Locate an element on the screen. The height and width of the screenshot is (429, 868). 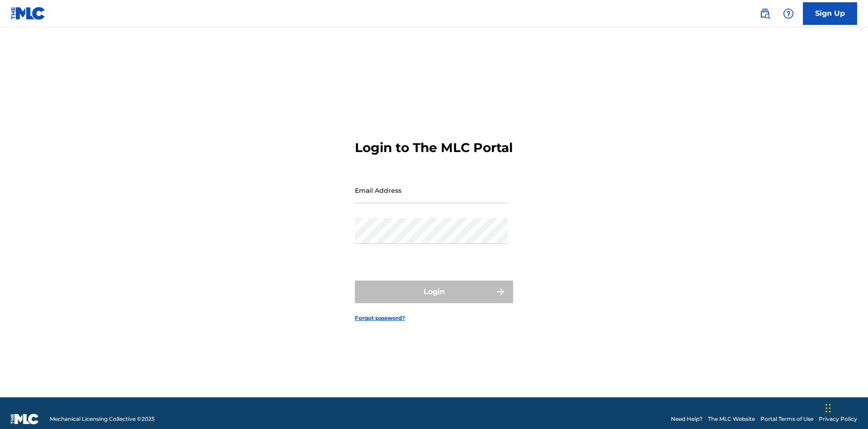
a: Need Help? is located at coordinates (687, 419).